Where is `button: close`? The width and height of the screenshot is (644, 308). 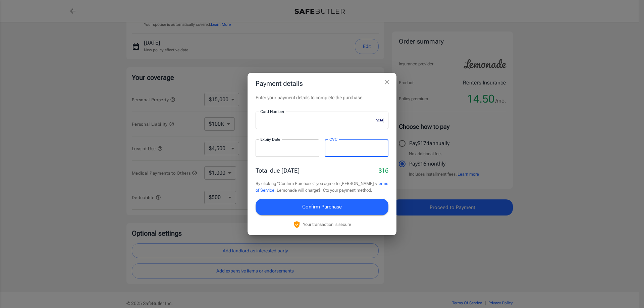
button: close is located at coordinates (387, 82).